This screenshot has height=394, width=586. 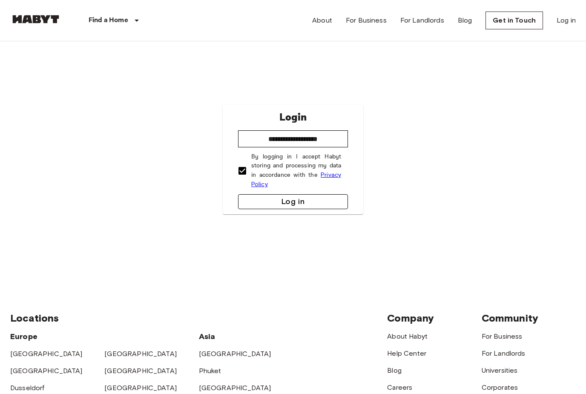 What do you see at coordinates (322, 20) in the screenshot?
I see `a: About` at bounding box center [322, 20].